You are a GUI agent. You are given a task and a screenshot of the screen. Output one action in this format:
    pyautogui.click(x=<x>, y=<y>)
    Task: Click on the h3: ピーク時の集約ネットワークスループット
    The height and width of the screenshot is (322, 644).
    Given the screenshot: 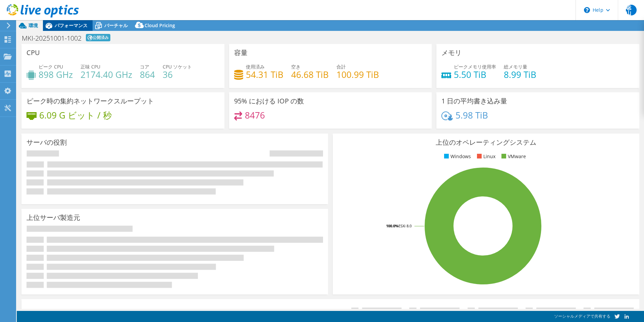 What is the action you would take?
    pyautogui.click(x=90, y=101)
    